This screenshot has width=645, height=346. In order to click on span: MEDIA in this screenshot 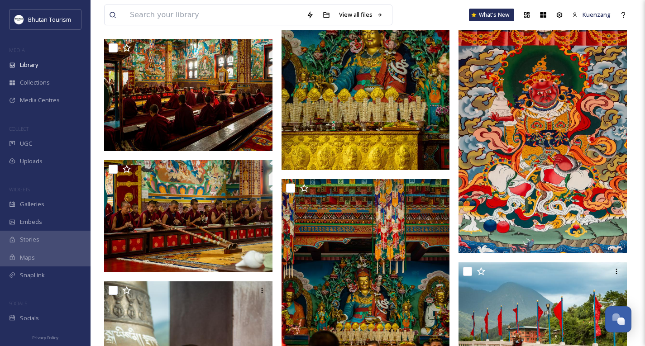, I will do `click(17, 50)`.